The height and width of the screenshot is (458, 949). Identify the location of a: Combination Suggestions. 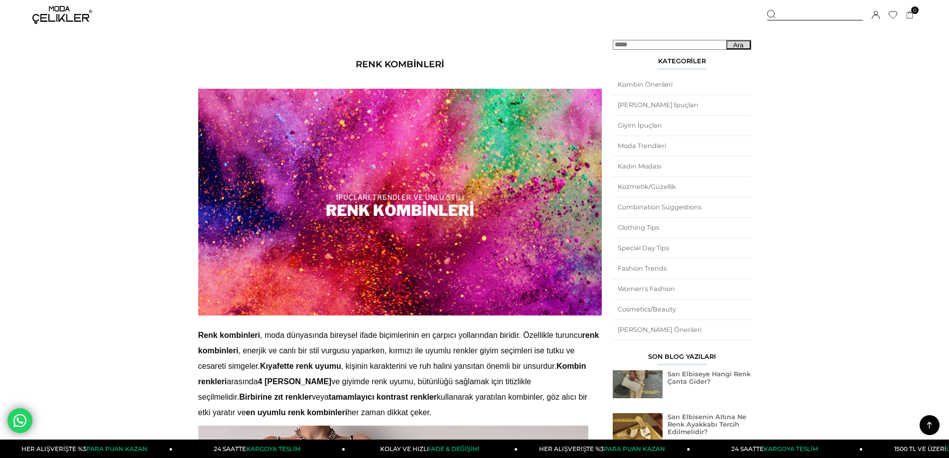
(682, 207).